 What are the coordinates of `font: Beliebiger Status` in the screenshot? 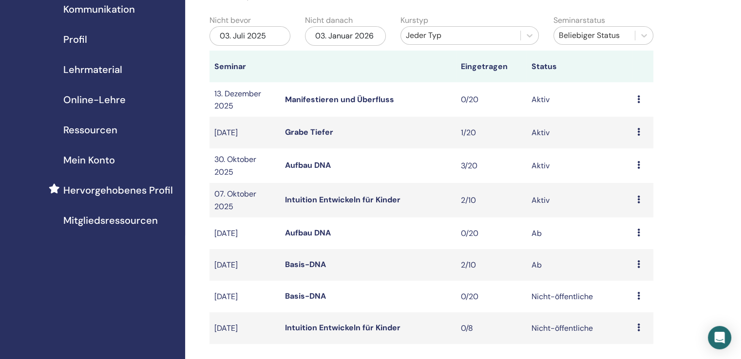 It's located at (589, 35).